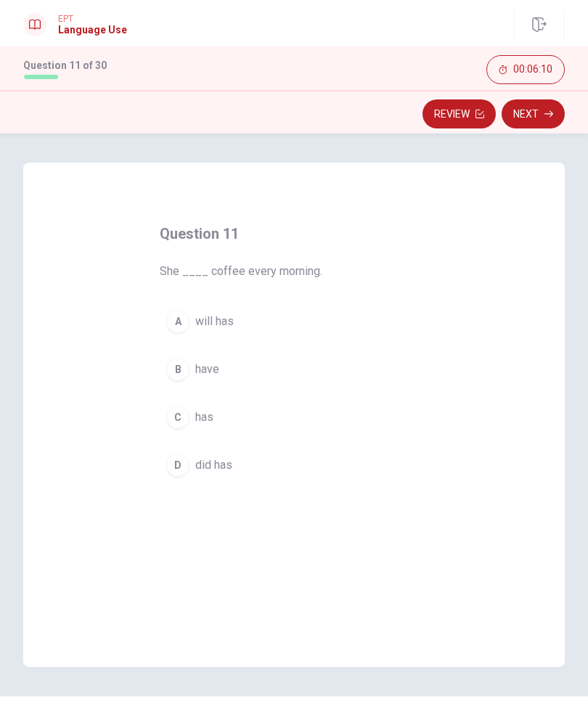  What do you see at coordinates (178, 322) in the screenshot?
I see `div: A` at bounding box center [178, 322].